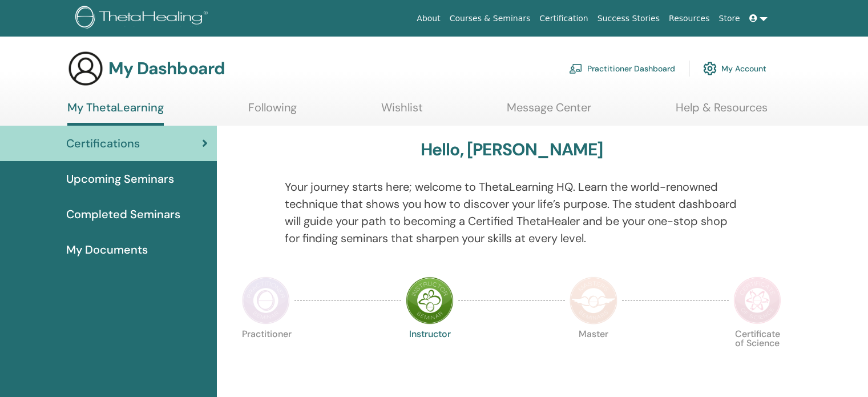 The height and width of the screenshot is (397, 868). I want to click on img: generic-user-icon.jpg, so click(85, 68).